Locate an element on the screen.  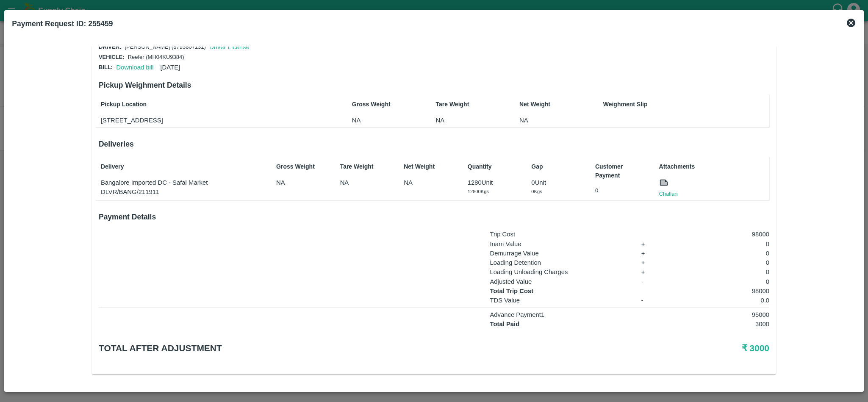
h6: Payment Details is located at coordinates (434, 217).